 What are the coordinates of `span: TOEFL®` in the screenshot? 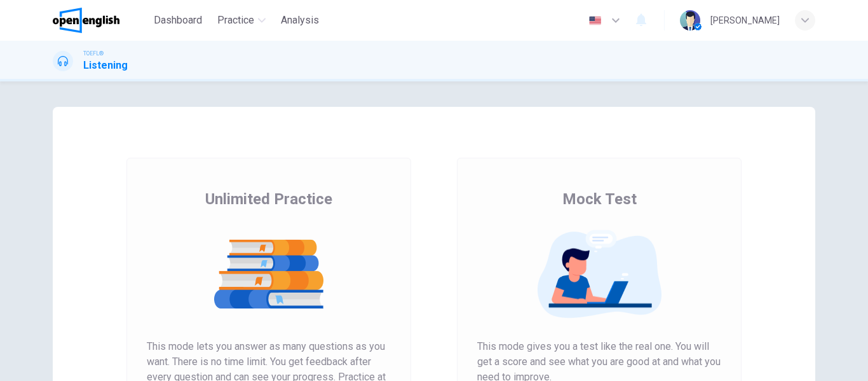 It's located at (93, 53).